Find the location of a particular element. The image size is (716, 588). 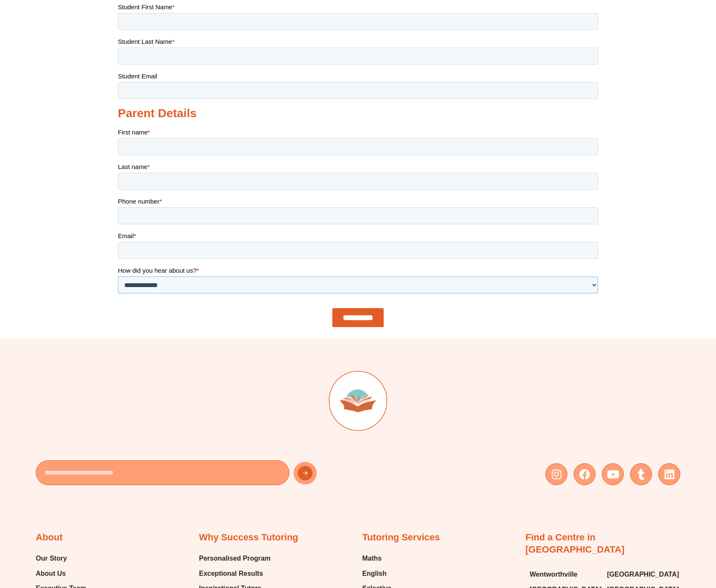

a: Maths is located at coordinates (383, 558).